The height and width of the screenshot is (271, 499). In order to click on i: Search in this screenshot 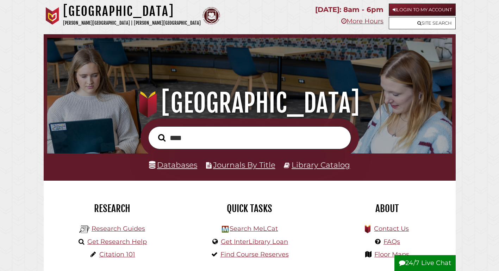, I will do `click(162, 137)`.